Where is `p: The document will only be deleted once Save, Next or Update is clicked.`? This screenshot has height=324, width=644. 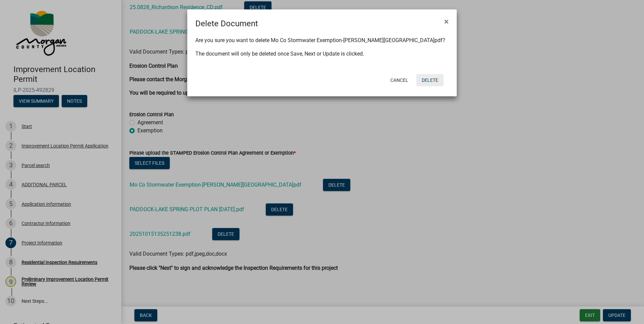
p: The document will only be deleted once Save, Next or Update is clicked. is located at coordinates (322, 54).